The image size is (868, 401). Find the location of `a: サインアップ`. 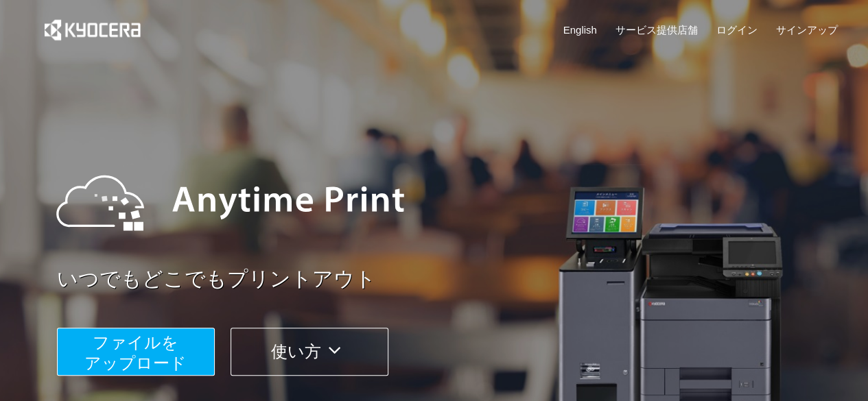

a: サインアップ is located at coordinates (806, 29).